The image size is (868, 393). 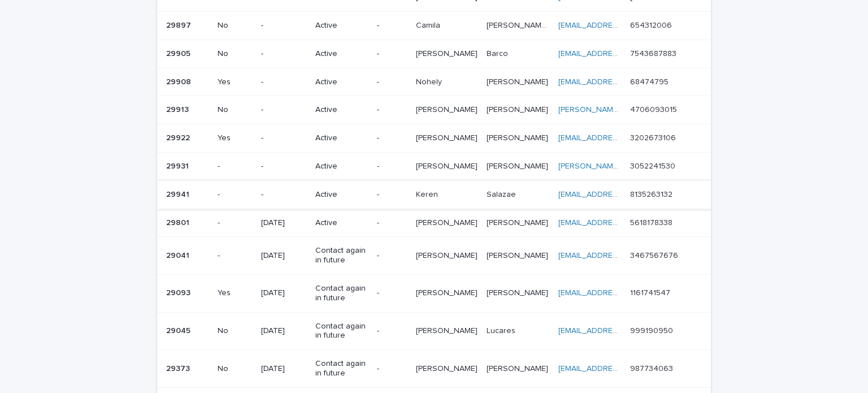 What do you see at coordinates (498, 53) in the screenshot?
I see `p: Barco` at bounding box center [498, 53].